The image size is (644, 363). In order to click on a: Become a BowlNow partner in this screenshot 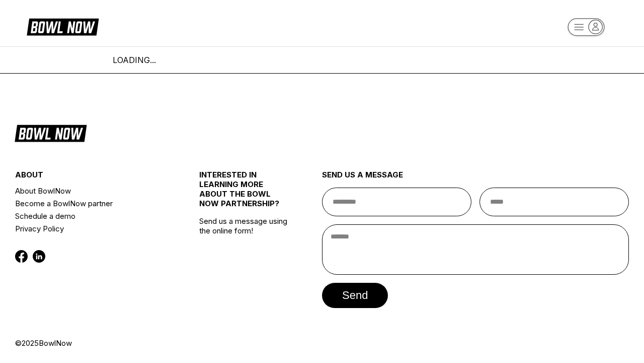, I will do `click(92, 203)`.